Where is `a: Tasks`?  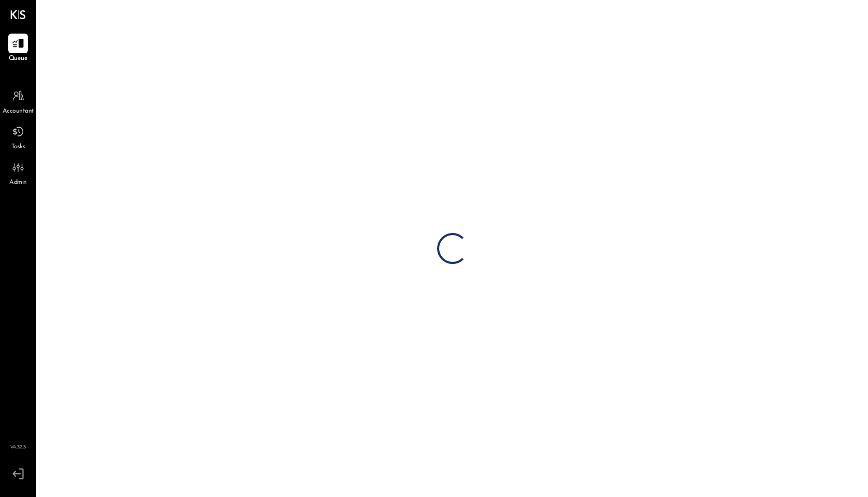 a: Tasks is located at coordinates (18, 137).